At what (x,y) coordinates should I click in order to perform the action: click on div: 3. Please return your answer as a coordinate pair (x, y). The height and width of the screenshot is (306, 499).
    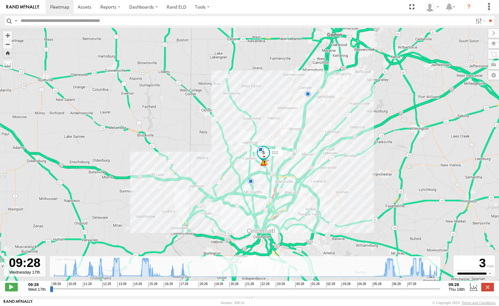
    Looking at the image, I should click on (474, 263).